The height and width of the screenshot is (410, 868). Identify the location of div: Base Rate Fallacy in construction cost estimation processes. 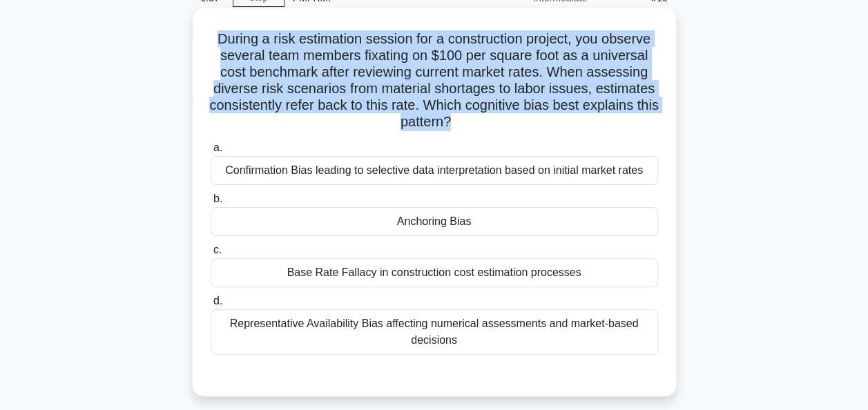
(435, 273).